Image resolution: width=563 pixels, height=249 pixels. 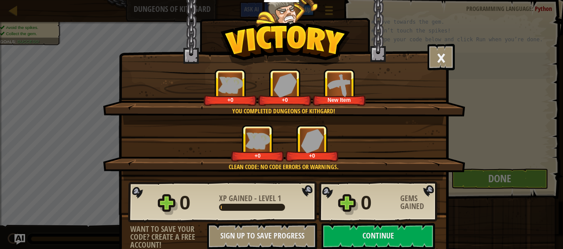 I want to click on div: Clean code: no code errors or warnings., so click(x=283, y=167).